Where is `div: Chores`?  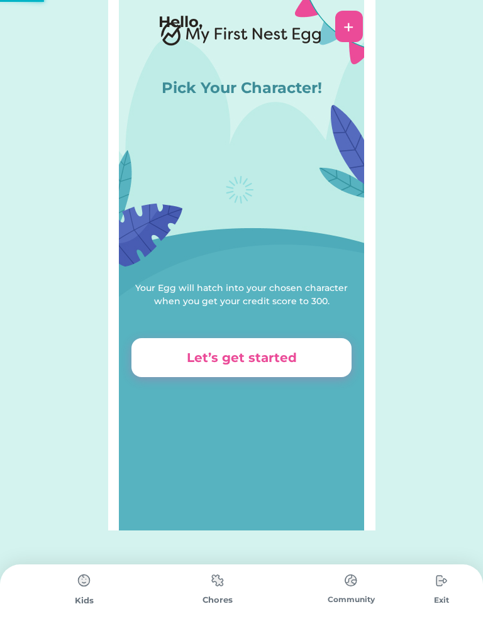
div: Chores is located at coordinates (218, 600).